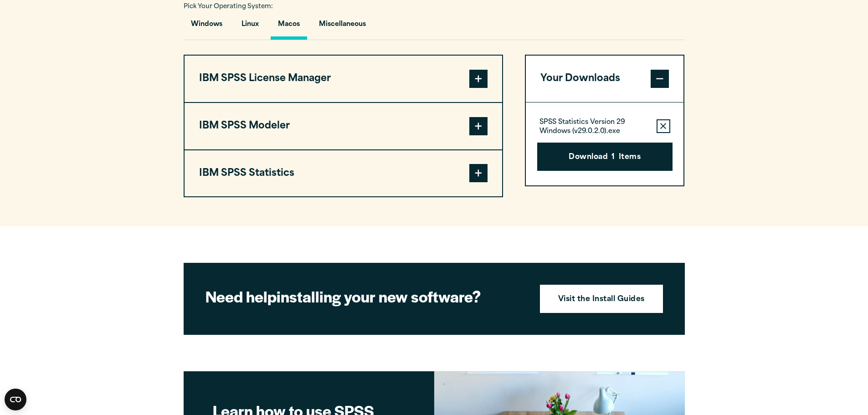  Describe the element at coordinates (206, 27) in the screenshot. I see `button: Windows` at that location.